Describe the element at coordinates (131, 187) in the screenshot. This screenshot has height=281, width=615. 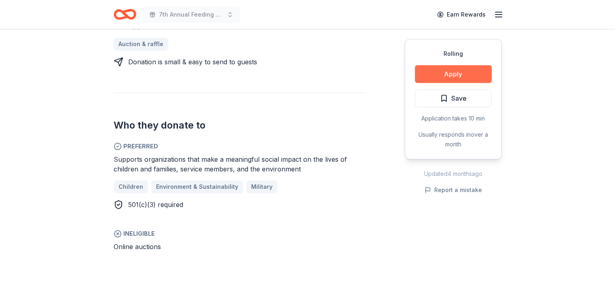
I see `span: Children` at that location.